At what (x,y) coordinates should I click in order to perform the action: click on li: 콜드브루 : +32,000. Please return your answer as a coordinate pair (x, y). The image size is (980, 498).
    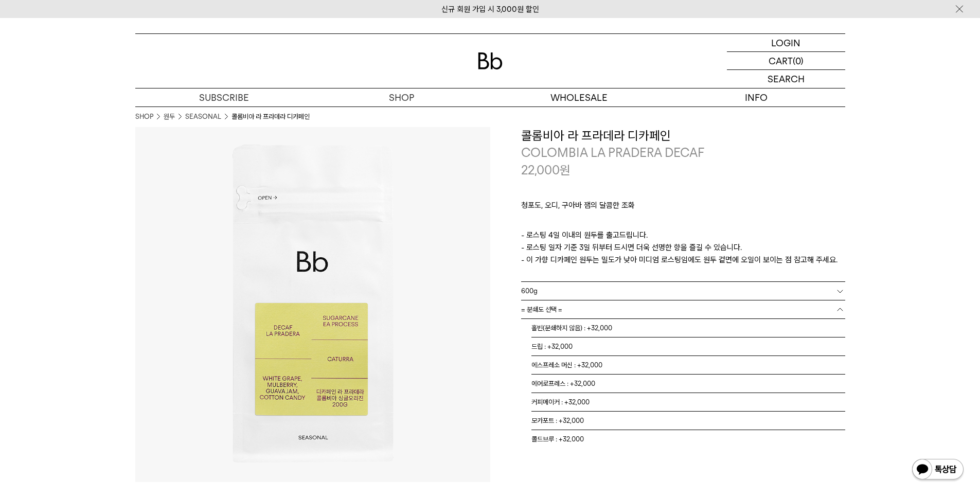
    Looking at the image, I should click on (688, 439).